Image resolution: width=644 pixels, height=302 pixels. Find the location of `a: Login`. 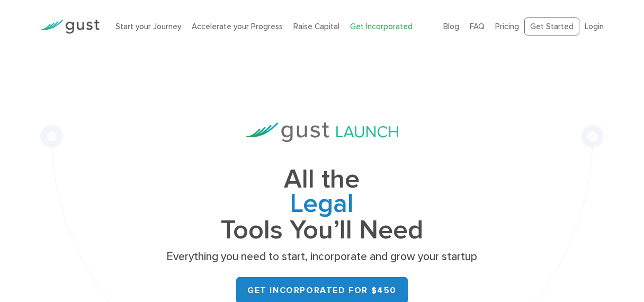

a: Login is located at coordinates (594, 27).